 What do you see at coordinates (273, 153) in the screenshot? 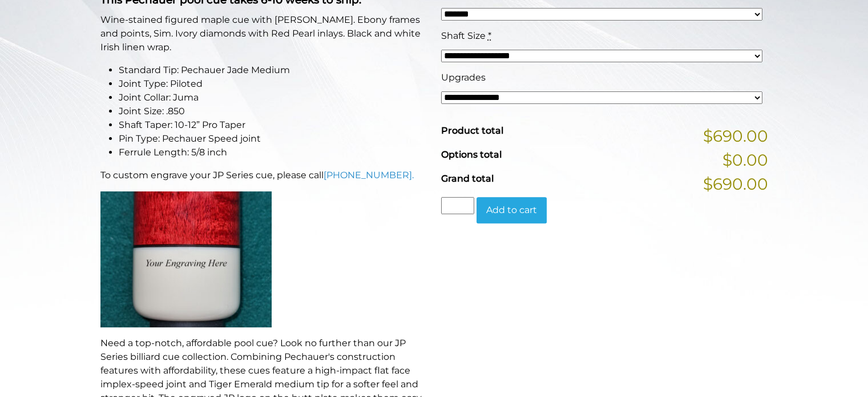
I see `li: Ferrule Length: 5/8 inch` at bounding box center [273, 153].